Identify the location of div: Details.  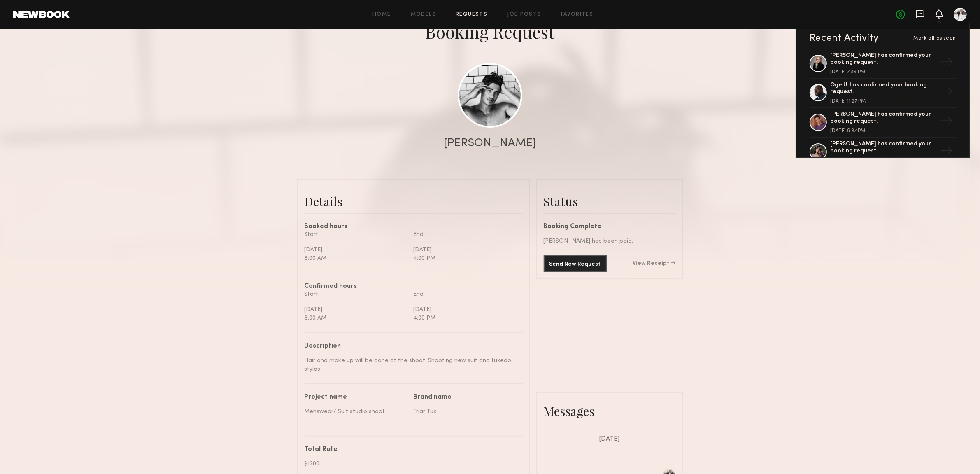
(413, 201).